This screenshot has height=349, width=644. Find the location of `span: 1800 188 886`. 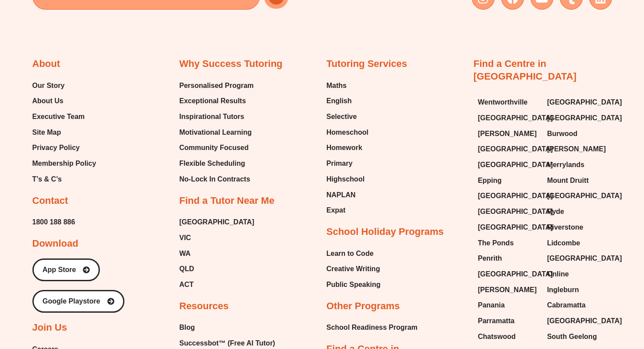

span: 1800 188 886 is located at coordinates (54, 222).